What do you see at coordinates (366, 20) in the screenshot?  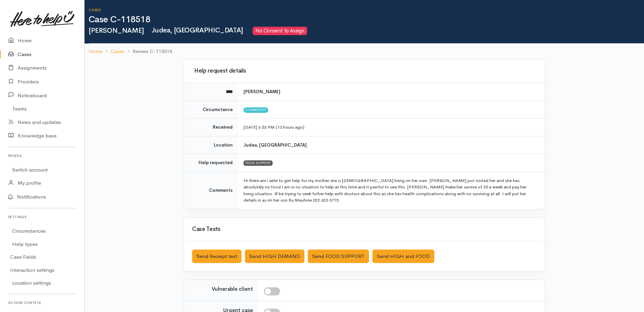 I see `h1: Case C-118518` at bounding box center [366, 20].